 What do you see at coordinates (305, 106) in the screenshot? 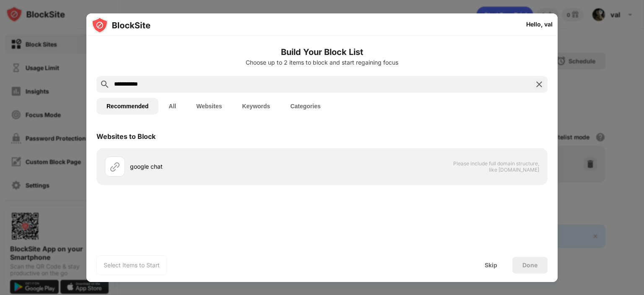
I see `button: Categories` at bounding box center [305, 106].